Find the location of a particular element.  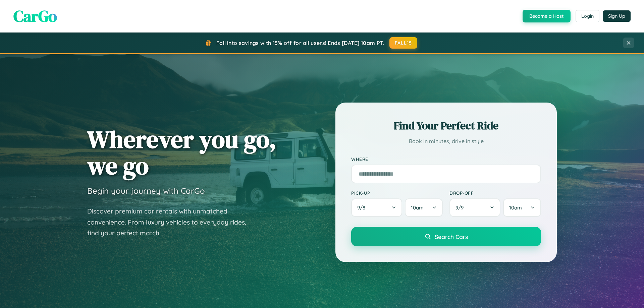

button: Become a Host is located at coordinates (546, 16).